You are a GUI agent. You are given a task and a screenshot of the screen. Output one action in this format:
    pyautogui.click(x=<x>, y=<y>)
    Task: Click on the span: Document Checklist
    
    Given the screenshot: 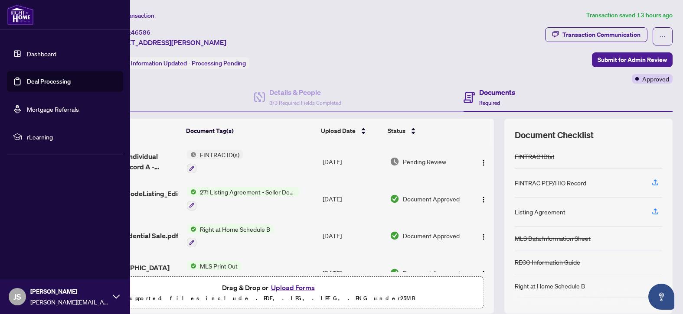 What is the action you would take?
    pyautogui.click(x=554, y=135)
    